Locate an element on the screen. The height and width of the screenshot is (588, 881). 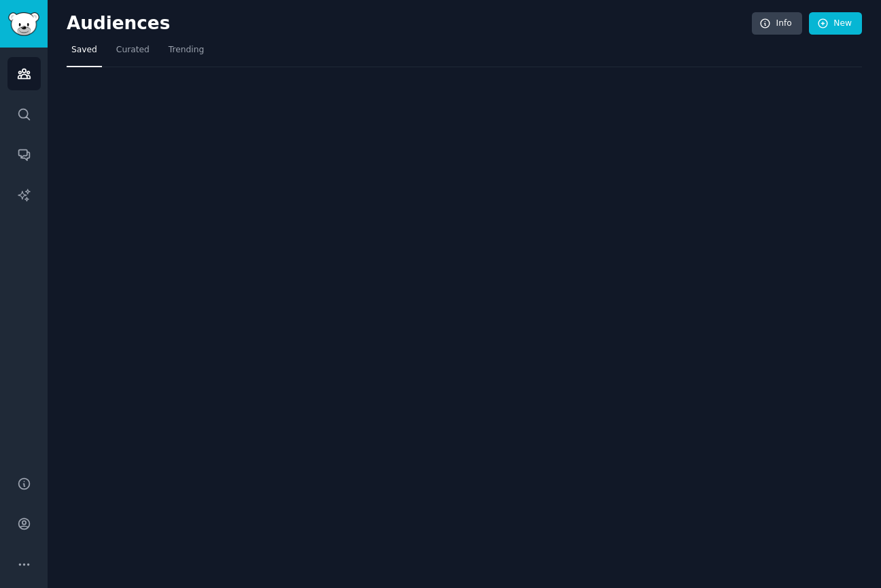
span: Curated is located at coordinates (132, 50).